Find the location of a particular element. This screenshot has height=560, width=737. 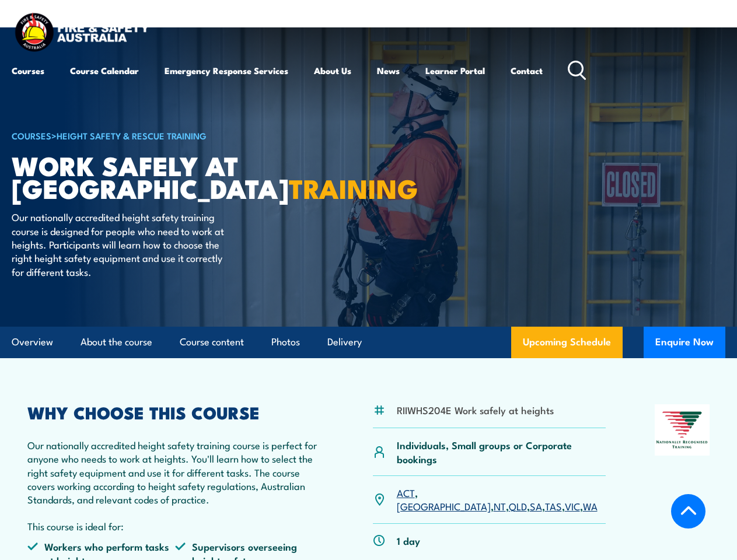

a: TAS is located at coordinates (553, 506).